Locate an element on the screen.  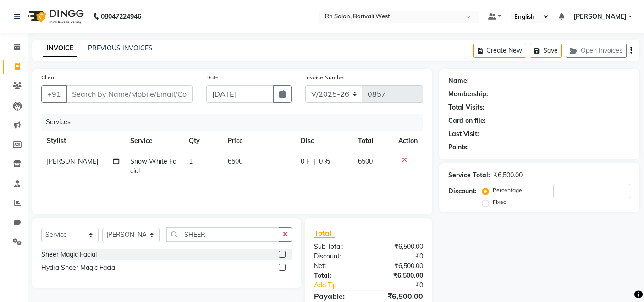
button: Create New is located at coordinates (500, 51).